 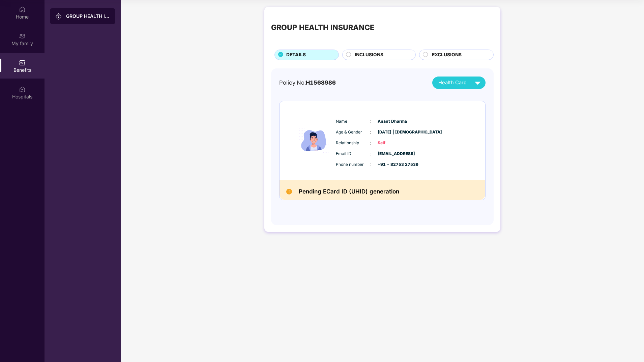 I want to click on span: Self, so click(x=394, y=143).